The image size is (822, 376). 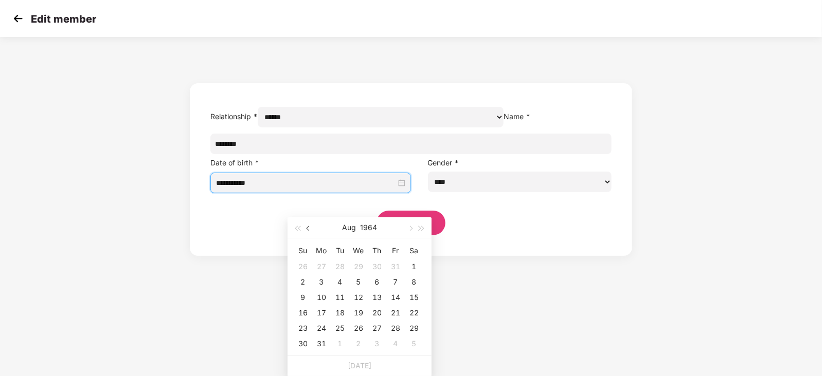 What do you see at coordinates (377, 329) in the screenshot?
I see `td: 1964-08-27` at bounding box center [377, 329].